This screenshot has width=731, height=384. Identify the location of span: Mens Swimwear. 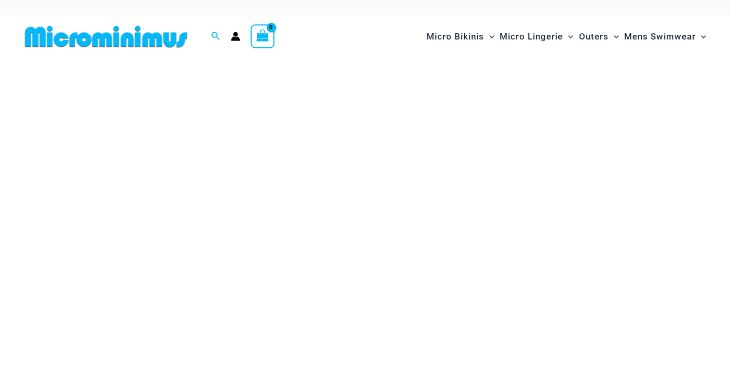
(660, 36).